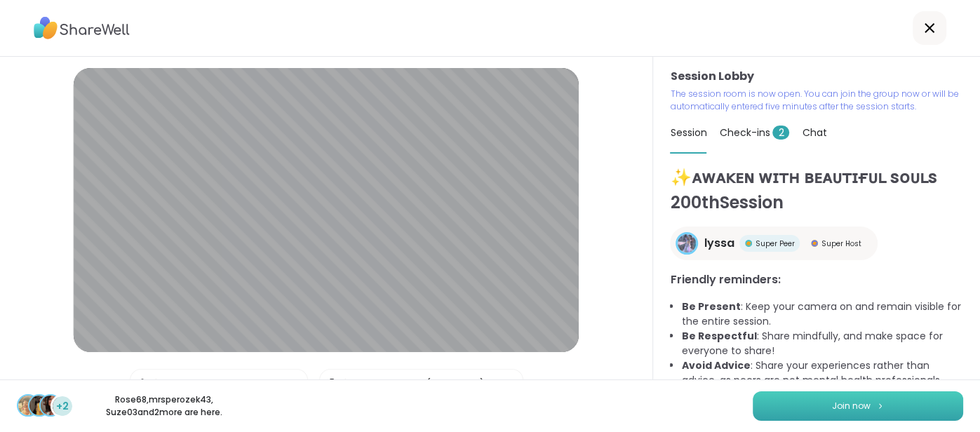 This screenshot has width=980, height=432. Describe the element at coordinates (774, 244) in the screenshot. I see `span: Super Peer` at that location.